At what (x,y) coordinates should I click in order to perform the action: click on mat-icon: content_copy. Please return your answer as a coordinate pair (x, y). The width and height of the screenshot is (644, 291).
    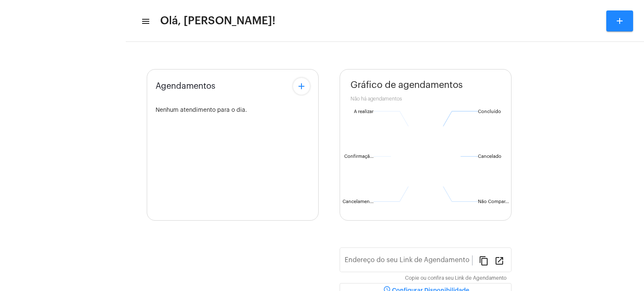
    Looking at the image, I should click on (484, 261).